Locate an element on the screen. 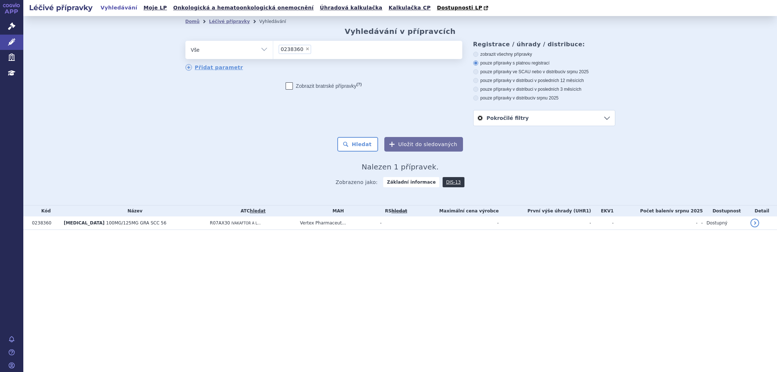 The image size is (777, 372). h2: Vyhledávání v přípravcích is located at coordinates (400, 31).